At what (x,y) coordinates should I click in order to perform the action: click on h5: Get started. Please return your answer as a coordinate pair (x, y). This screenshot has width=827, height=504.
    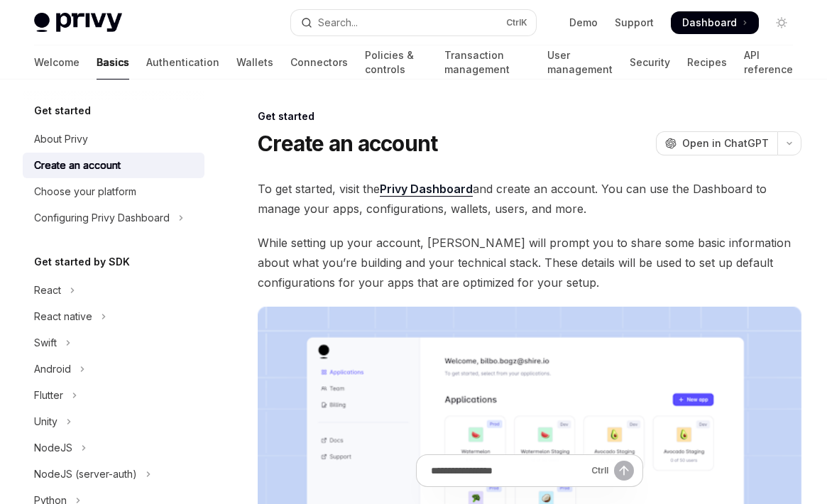
    Looking at the image, I should click on (62, 111).